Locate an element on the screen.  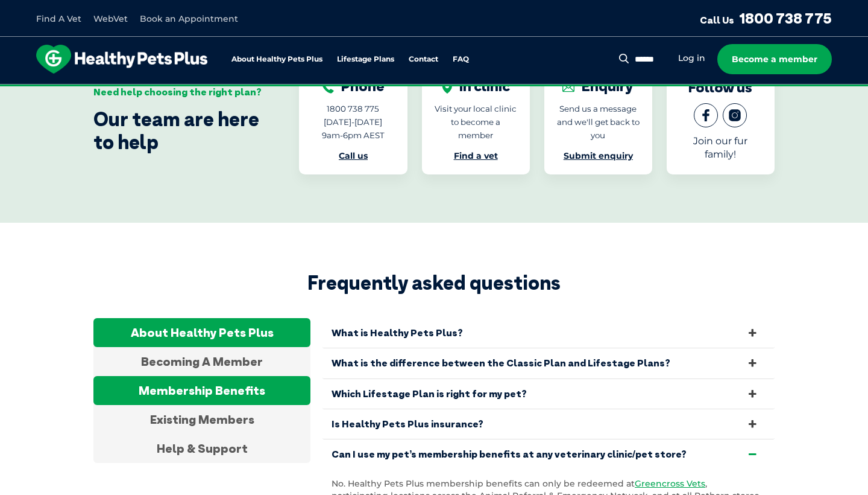
a: Find A Vet is located at coordinates (59, 19).